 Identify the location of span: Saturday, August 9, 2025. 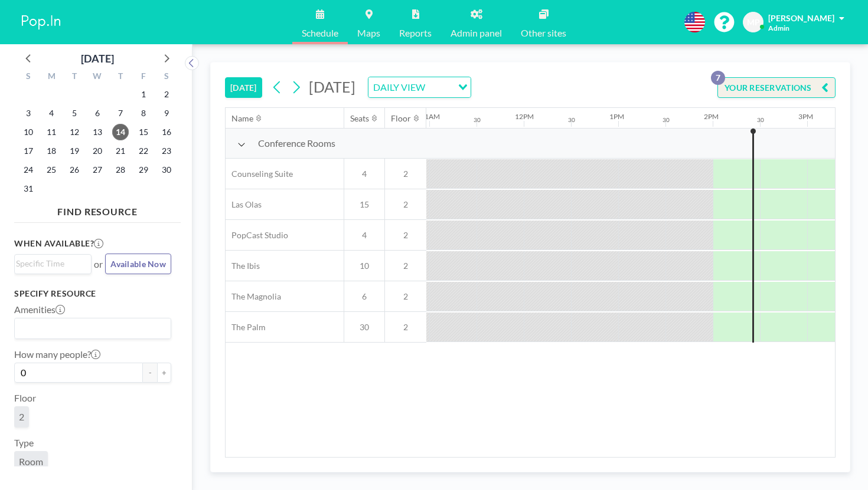
(167, 113).